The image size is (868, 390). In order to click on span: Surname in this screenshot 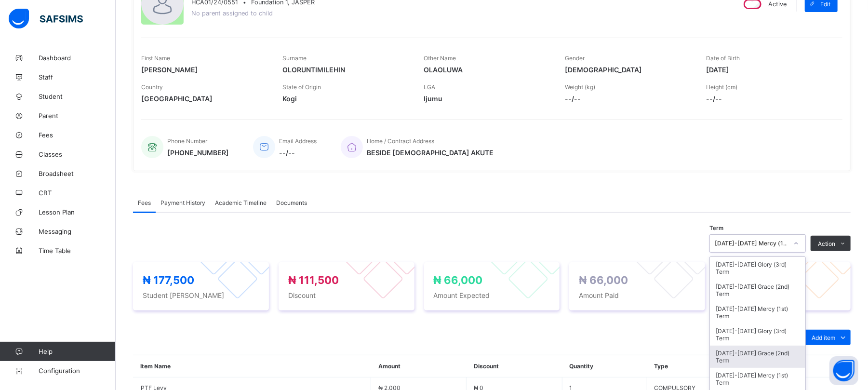, I will do `click(295, 58)`.